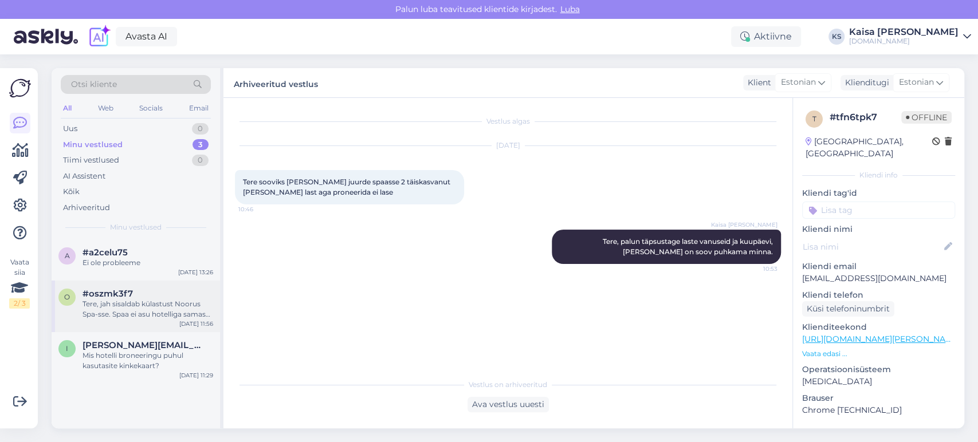 Image resolution: width=978 pixels, height=442 pixels. I want to click on span: #a2celu75, so click(105, 253).